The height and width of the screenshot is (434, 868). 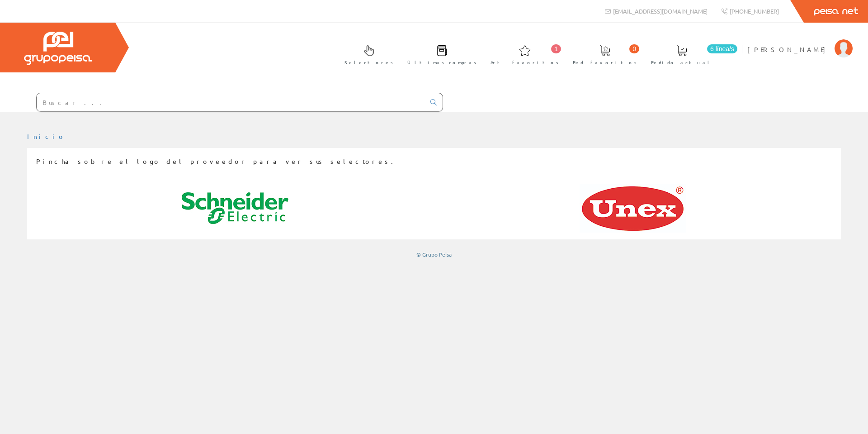 What do you see at coordinates (722, 49) in the screenshot?
I see `span: 6 línea/s` at bounding box center [722, 49].